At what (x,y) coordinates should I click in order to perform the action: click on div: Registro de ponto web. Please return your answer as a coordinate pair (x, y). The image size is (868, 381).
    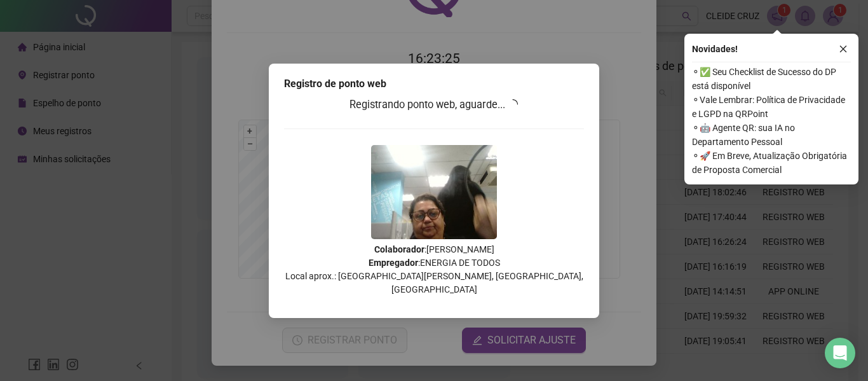
    Looking at the image, I should click on (434, 84).